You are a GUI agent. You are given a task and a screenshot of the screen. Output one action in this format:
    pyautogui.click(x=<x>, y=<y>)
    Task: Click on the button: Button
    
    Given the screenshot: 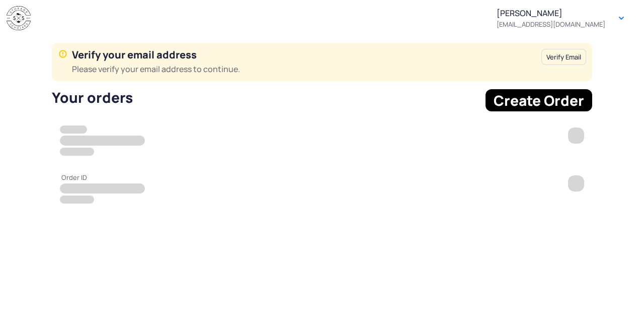 What is the action you would take?
    pyautogui.click(x=622, y=18)
    